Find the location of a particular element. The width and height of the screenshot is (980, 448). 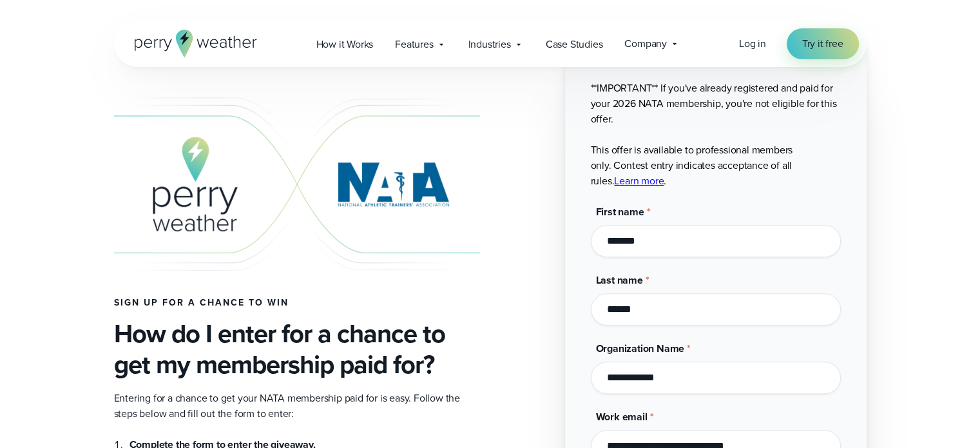

span: Last name is located at coordinates (620, 280).